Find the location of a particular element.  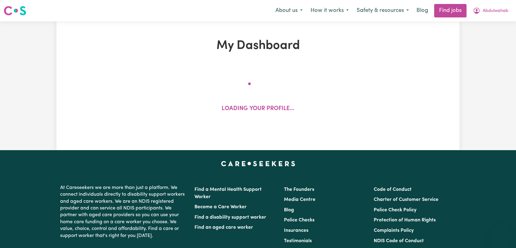

button: My Account is located at coordinates (491, 11).